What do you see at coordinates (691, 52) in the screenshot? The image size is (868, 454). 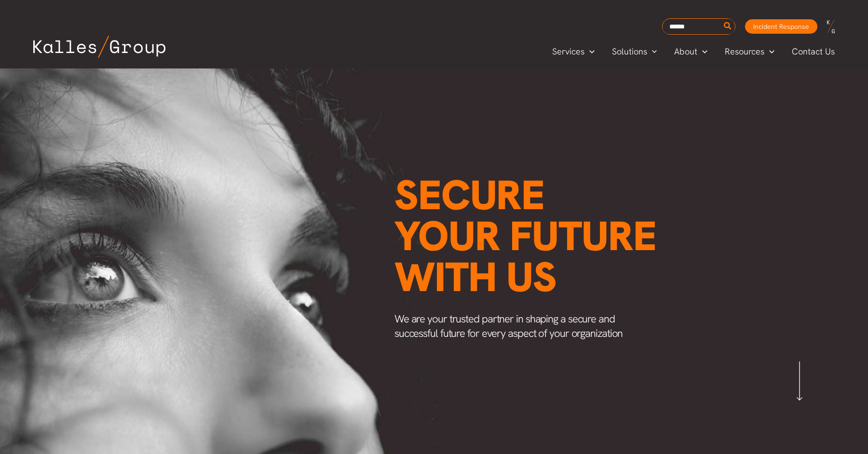 I see `a: AboutMenu Toggle` at bounding box center [691, 52].